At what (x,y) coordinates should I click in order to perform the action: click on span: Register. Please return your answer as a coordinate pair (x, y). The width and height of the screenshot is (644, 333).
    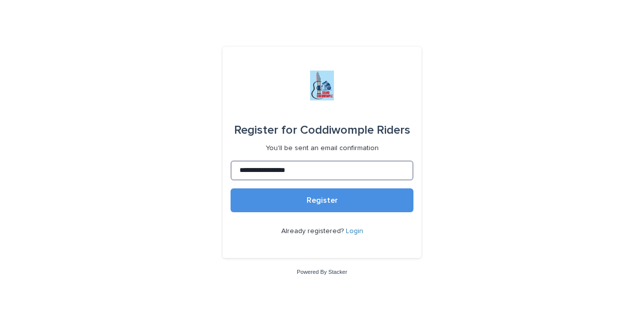
    Looking at the image, I should click on (322, 200).